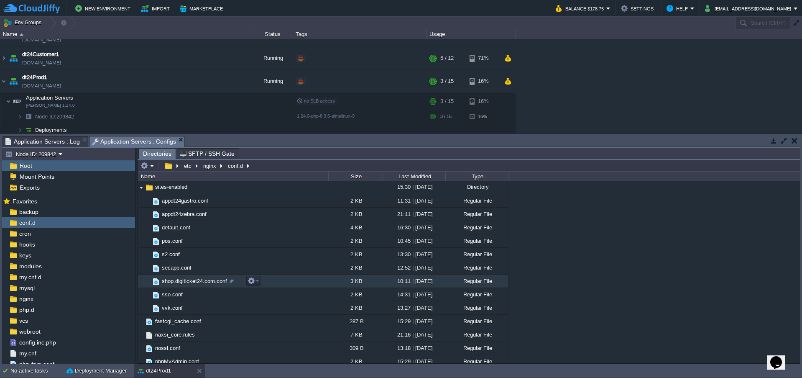 This screenshot has width=802, height=378. I want to click on a: conf.d, so click(27, 223).